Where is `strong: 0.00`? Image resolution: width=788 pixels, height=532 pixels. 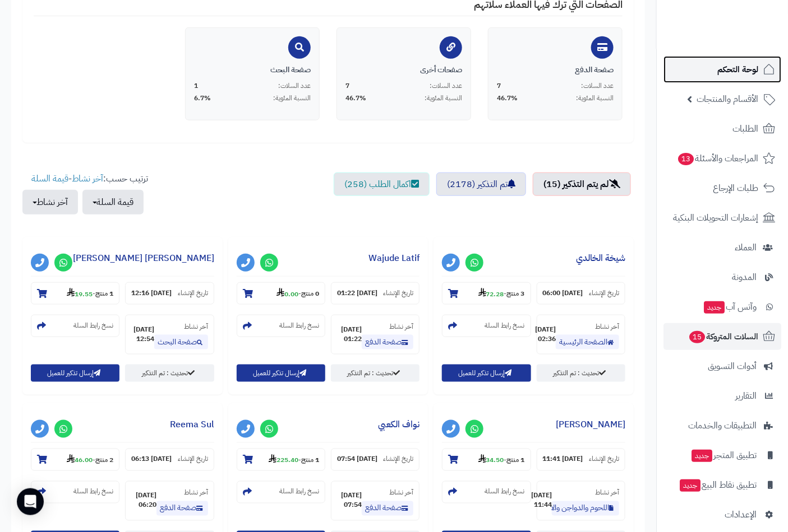 strong: 0.00 is located at coordinates (287, 294).